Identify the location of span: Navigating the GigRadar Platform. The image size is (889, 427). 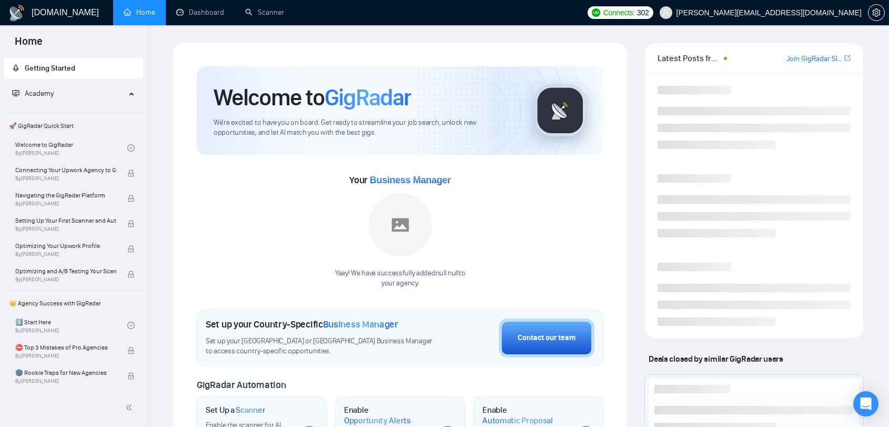
(66, 195).